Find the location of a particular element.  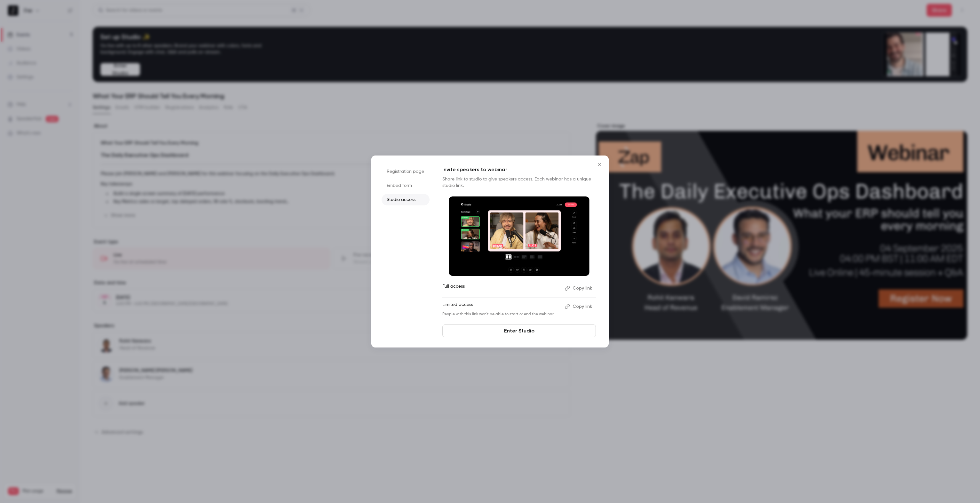

p: Limited access is located at coordinates (501, 306).